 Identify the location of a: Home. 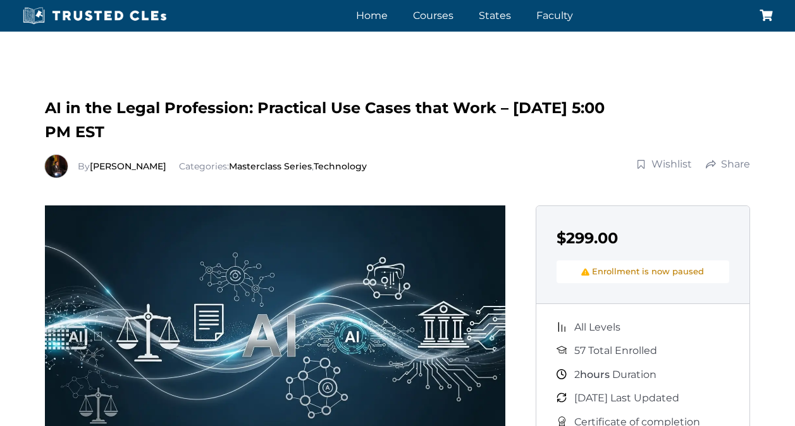
(372, 15).